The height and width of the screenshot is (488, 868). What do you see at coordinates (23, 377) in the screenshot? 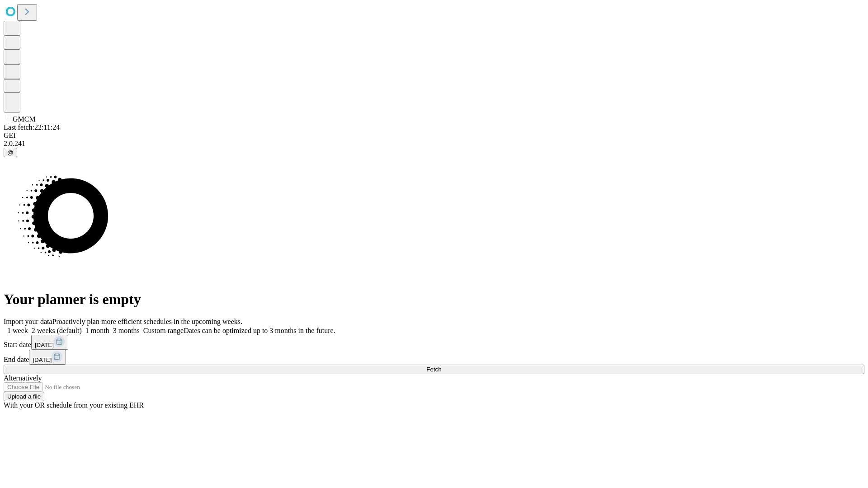
I see `span: Alternatively` at bounding box center [23, 377].